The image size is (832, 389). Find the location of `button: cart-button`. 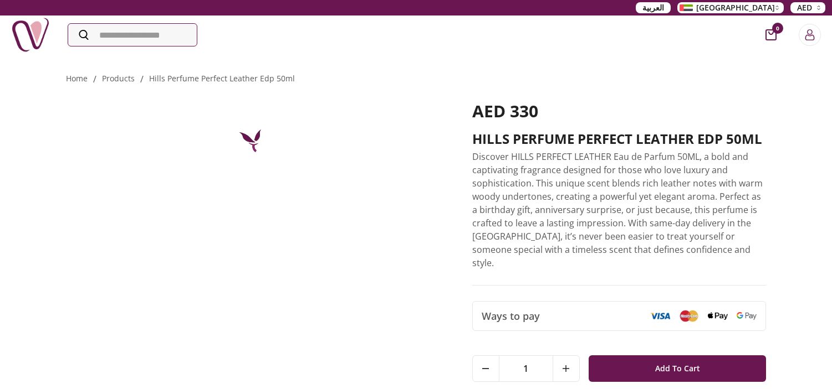

button: cart-button is located at coordinates (771, 35).